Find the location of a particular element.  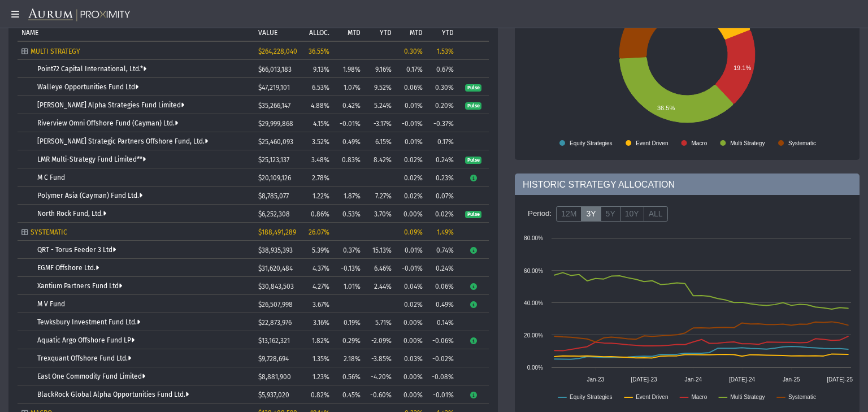

a: BlackRock Global Alpha Opportunities Fund Ltd. is located at coordinates (113, 394).